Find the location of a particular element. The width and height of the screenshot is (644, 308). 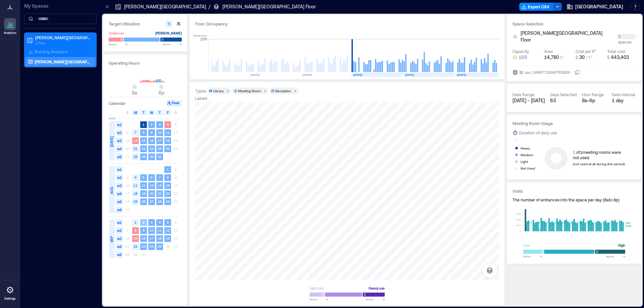

div: Heavy use is located at coordinates (377, 288).